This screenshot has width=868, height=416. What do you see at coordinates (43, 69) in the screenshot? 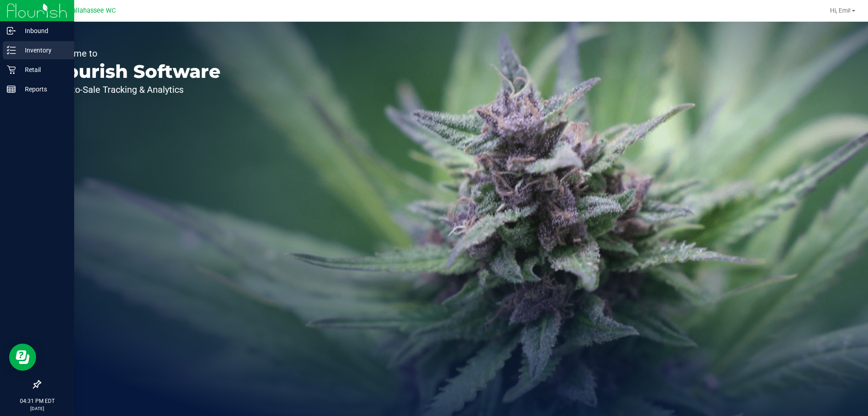
I see `p: Retail` at bounding box center [43, 69].